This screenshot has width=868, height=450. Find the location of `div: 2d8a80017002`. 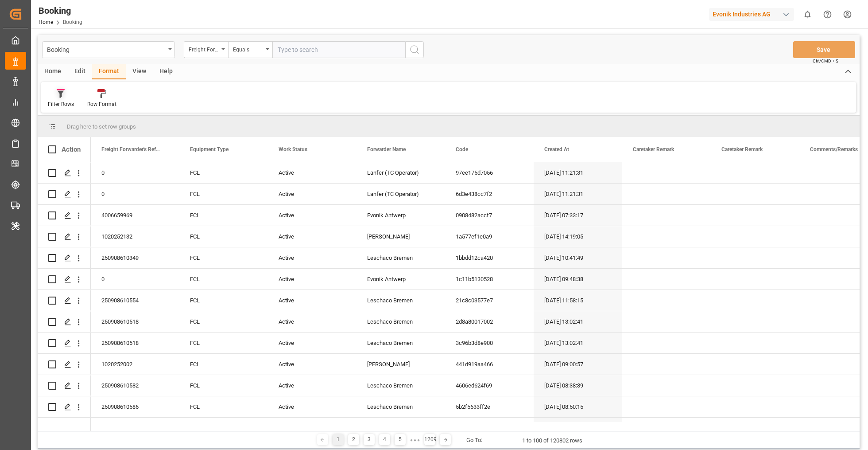

div: 2d8a80017002 is located at coordinates (490, 321).